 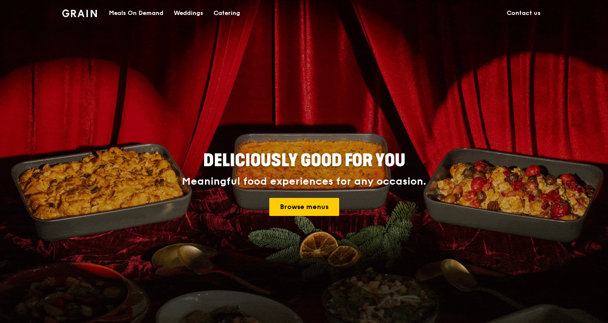 What do you see at coordinates (188, 13) in the screenshot?
I see `div: Weddings` at bounding box center [188, 13].